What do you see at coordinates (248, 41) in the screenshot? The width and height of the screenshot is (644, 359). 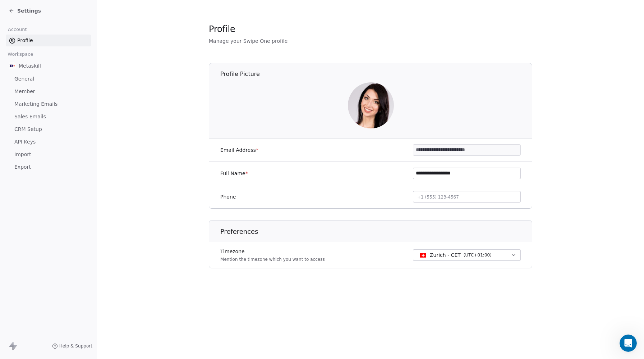 I see `span: Manage your Swipe One profile` at bounding box center [248, 41].